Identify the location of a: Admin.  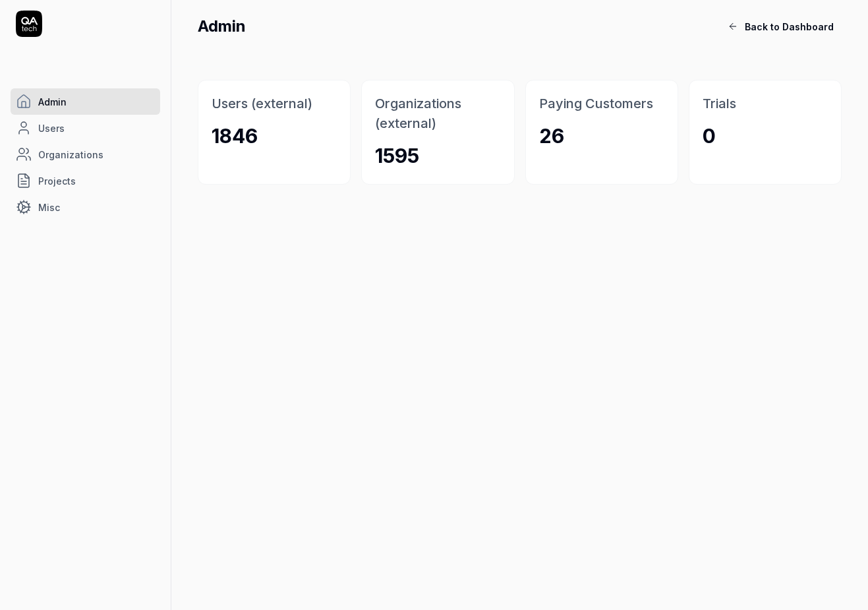
(85, 102).